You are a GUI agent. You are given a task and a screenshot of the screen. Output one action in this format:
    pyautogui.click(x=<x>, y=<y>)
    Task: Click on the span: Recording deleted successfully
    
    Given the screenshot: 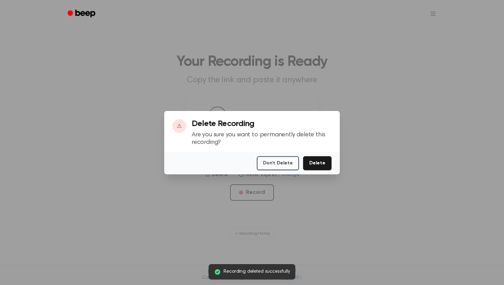 What is the action you would take?
    pyautogui.click(x=256, y=272)
    